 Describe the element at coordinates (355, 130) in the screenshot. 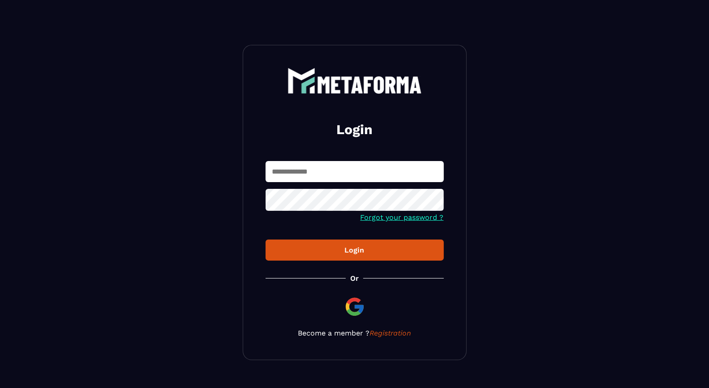

I see `h2: Login` at that location.